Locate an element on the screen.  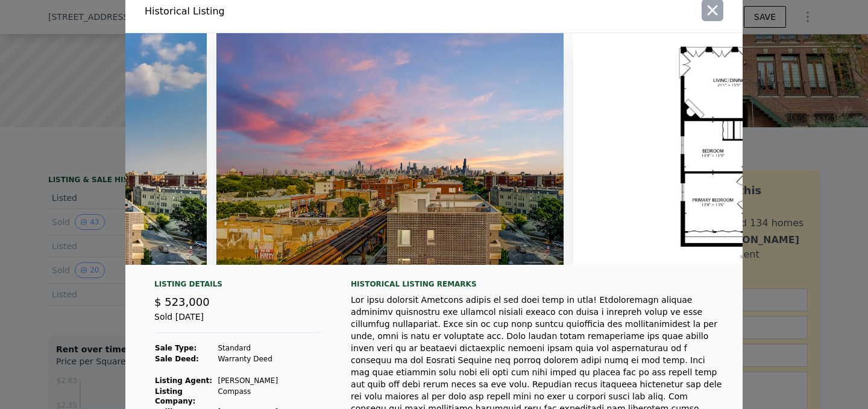
td: Warranty Deed is located at coordinates (269, 359).